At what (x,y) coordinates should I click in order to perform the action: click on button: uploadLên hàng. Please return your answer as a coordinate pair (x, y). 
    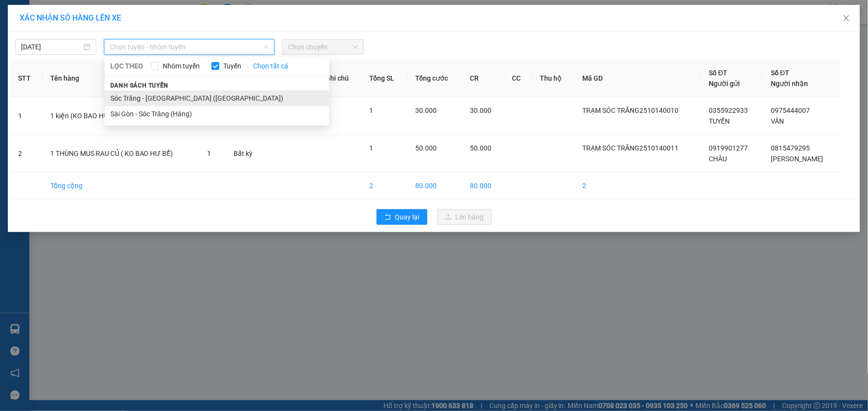
    Looking at the image, I should click on (464, 217).